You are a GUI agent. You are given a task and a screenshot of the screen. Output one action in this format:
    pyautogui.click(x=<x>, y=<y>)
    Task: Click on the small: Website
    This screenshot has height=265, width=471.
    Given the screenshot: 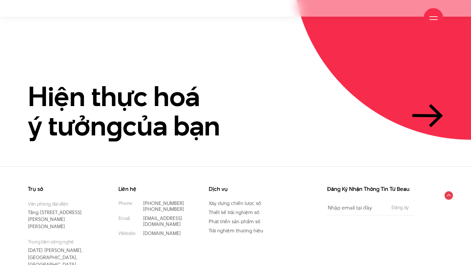 What is the action you would take?
    pyautogui.click(x=127, y=234)
    